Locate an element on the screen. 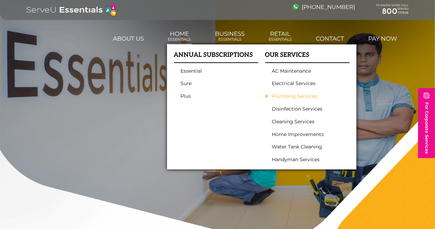  a: Disinfection Services is located at coordinates (306, 109).